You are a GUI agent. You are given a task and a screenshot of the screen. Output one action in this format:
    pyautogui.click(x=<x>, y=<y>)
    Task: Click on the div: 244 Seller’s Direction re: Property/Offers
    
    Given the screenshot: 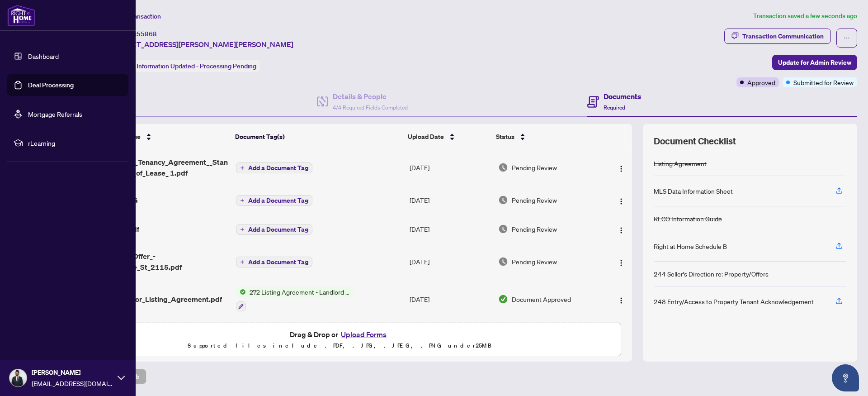 What is the action you would take?
    pyautogui.click(x=711, y=274)
    